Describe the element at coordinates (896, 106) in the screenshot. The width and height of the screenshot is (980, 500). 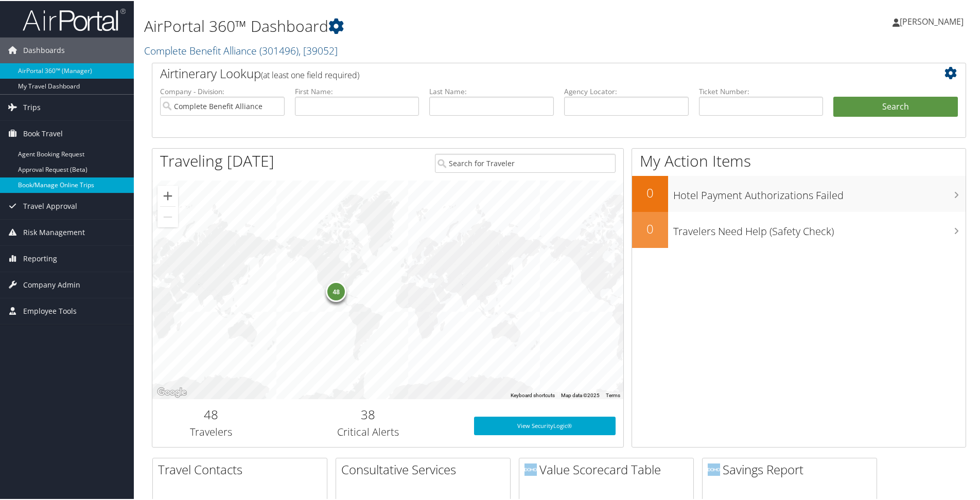
I see `button: Search` at that location.